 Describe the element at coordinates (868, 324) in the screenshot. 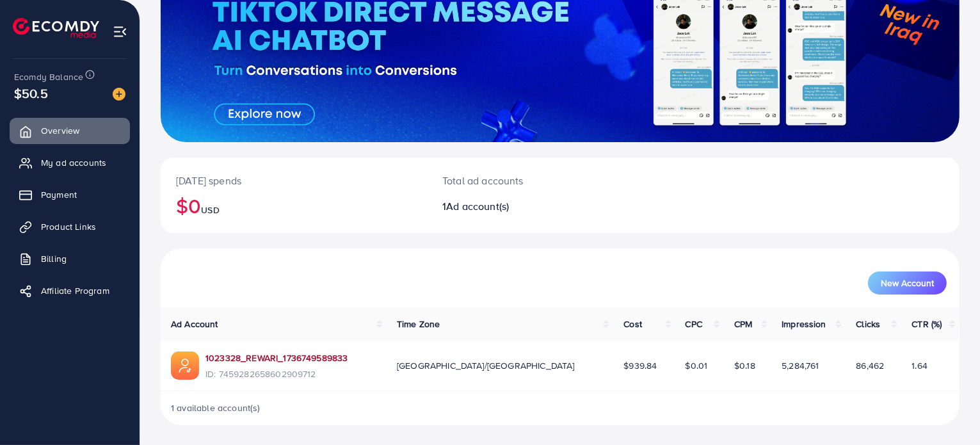

I see `span: Clicks` at that location.